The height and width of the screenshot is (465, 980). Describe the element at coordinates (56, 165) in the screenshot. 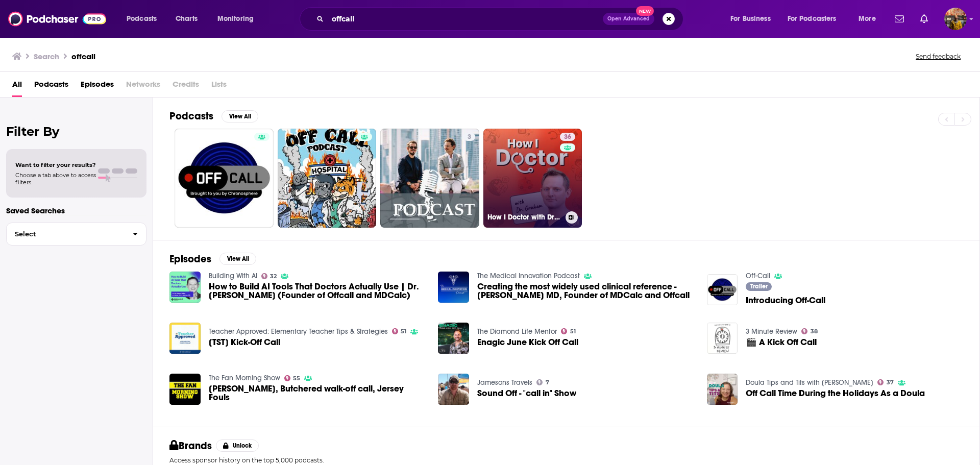

I see `span: Want to filter your results?` at that location.